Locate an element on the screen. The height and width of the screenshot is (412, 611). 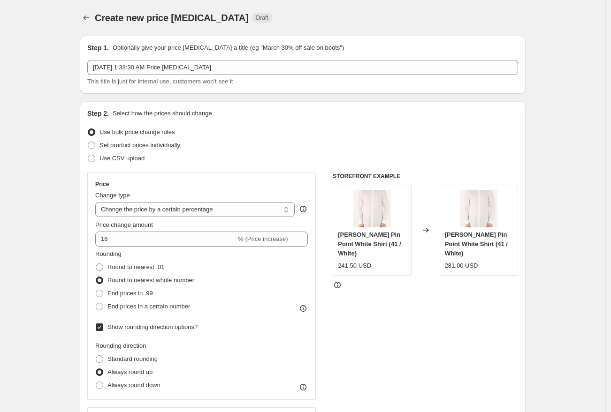
span: Always round down is located at coordinates (134, 385).